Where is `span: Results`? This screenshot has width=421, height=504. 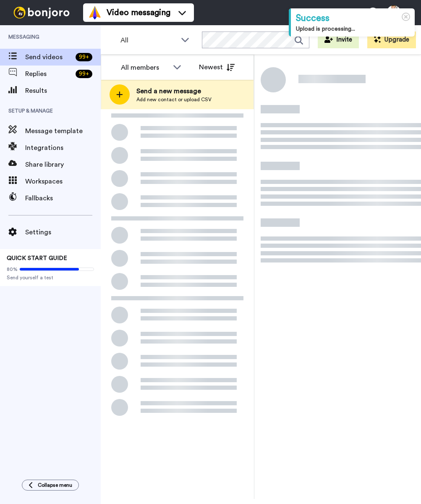 span: Results is located at coordinates (63, 90).